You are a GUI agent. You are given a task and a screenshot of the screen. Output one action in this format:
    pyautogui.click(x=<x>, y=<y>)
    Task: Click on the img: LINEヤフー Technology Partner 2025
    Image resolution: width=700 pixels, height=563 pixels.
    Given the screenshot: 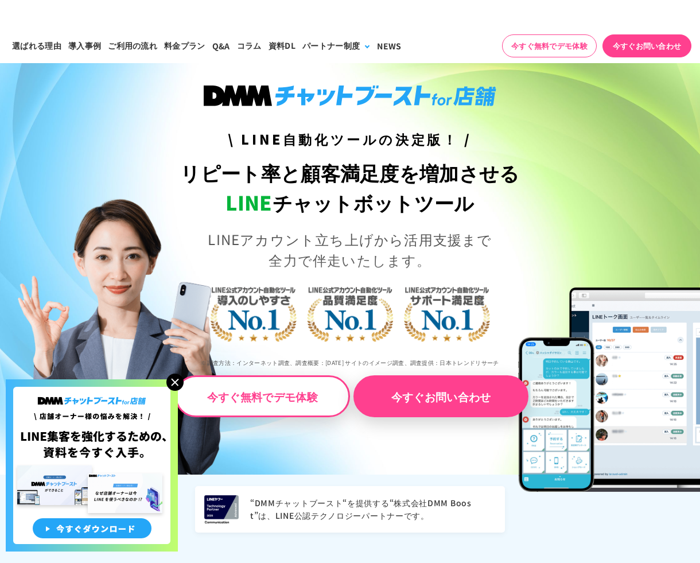 What is the action you would take?
    pyautogui.click(x=222, y=509)
    